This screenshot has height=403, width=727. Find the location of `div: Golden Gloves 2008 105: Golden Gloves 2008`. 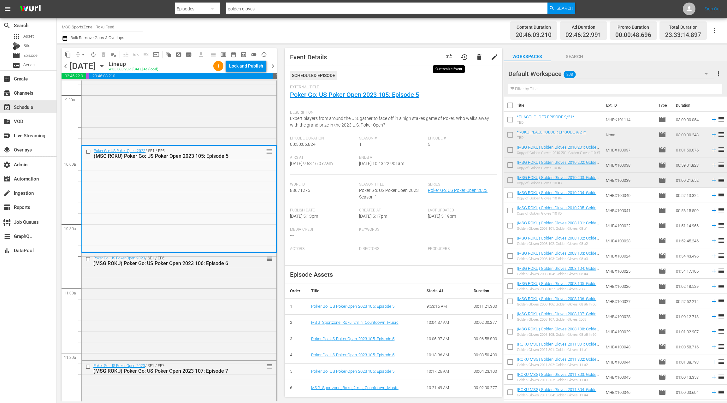

div: Golden Gloves 2008 105: Golden Gloves 2008 is located at coordinates (559, 289).